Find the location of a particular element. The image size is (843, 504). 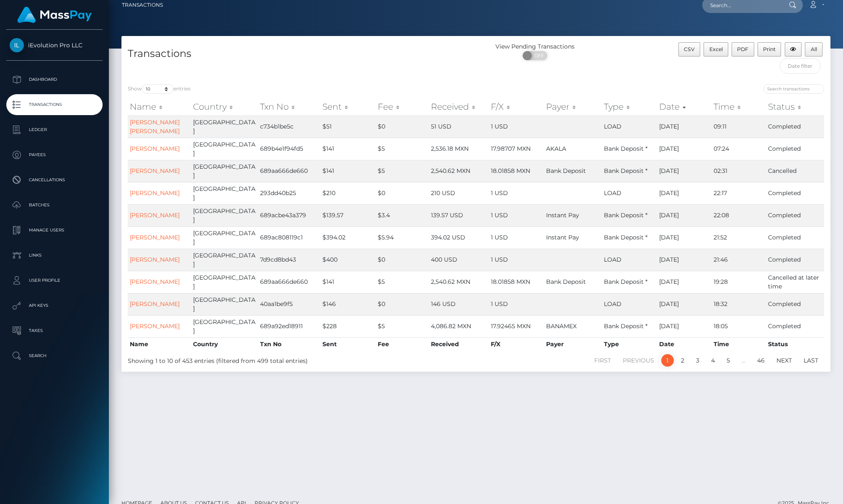

td: $5.94 is located at coordinates (402, 238).